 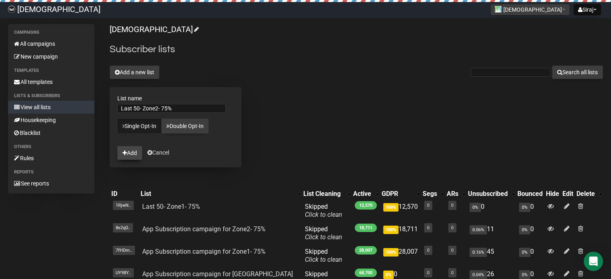 I want to click on th: Delete: No sort applied, activate to apply an ascending sort, so click(x=589, y=194).